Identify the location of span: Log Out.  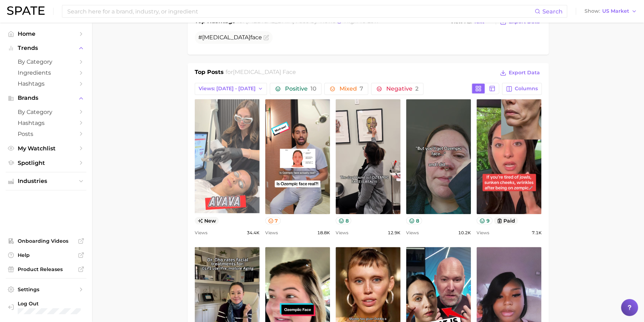
(49, 303).